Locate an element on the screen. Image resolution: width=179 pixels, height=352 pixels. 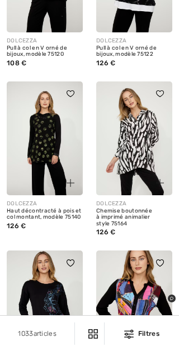
img: Haut décontracté à pois et col montant, modèle 75140. À titre d'exemple is located at coordinates (45, 138).